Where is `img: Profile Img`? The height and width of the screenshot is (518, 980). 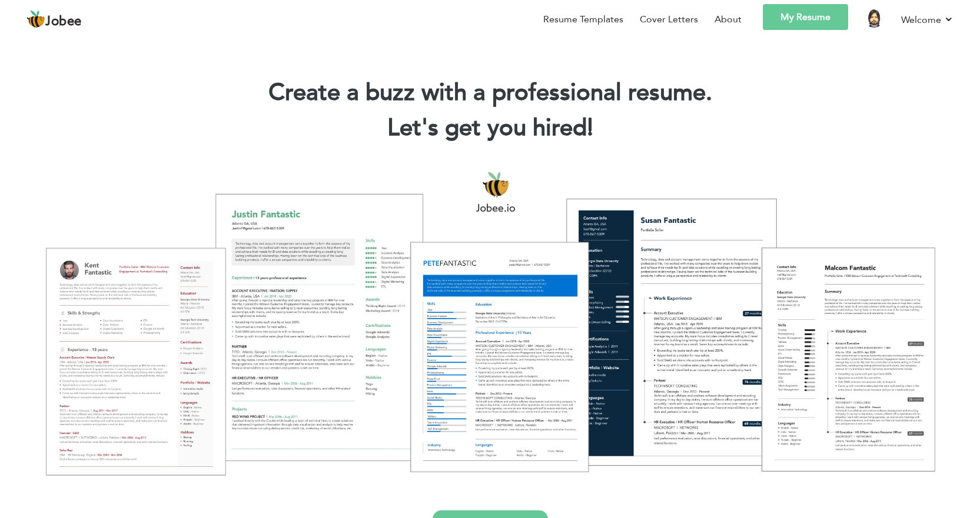 img: Profile Img is located at coordinates (874, 18).